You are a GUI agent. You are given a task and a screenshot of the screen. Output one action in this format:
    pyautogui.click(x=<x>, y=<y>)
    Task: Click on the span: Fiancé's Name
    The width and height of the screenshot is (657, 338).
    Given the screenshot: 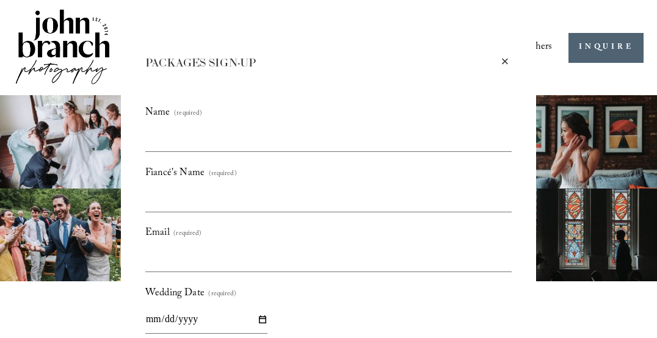 What is the action you would take?
    pyautogui.click(x=175, y=174)
    